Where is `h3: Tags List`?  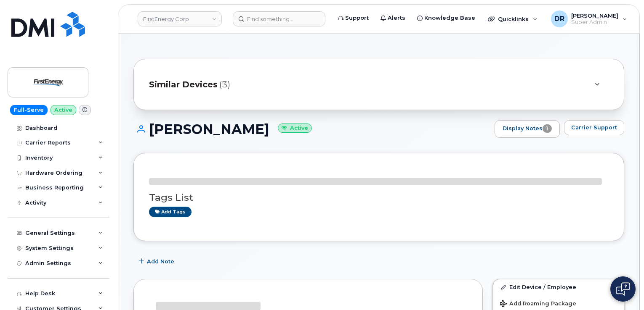 h3: Tags List is located at coordinates (379, 197).